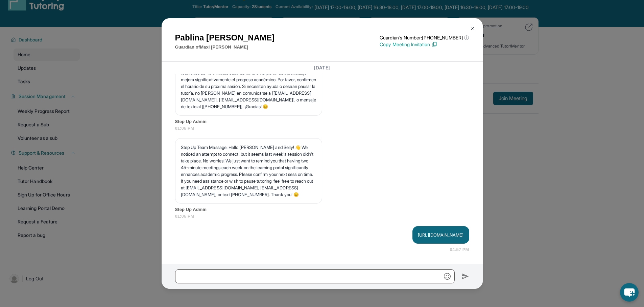 The height and width of the screenshot is (307, 644). I want to click on span: 04:57 PM, so click(459, 250).